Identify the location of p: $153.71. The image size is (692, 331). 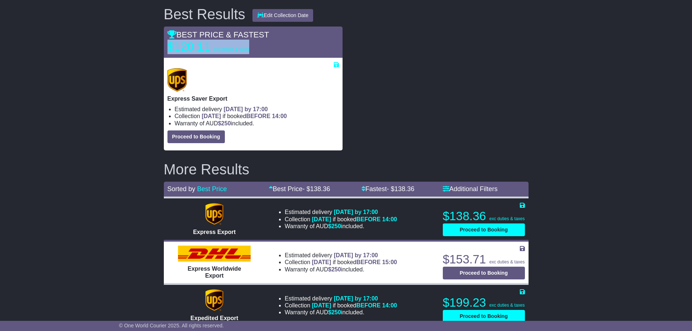
(484, 259).